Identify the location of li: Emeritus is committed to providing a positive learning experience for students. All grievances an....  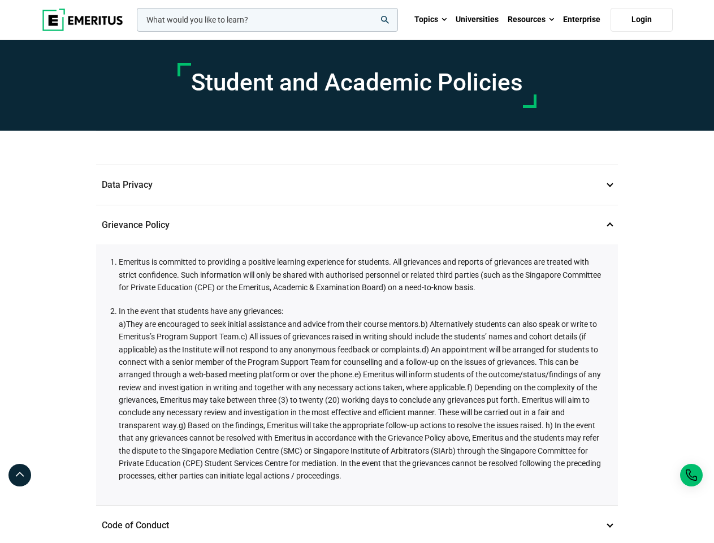
(362, 274).